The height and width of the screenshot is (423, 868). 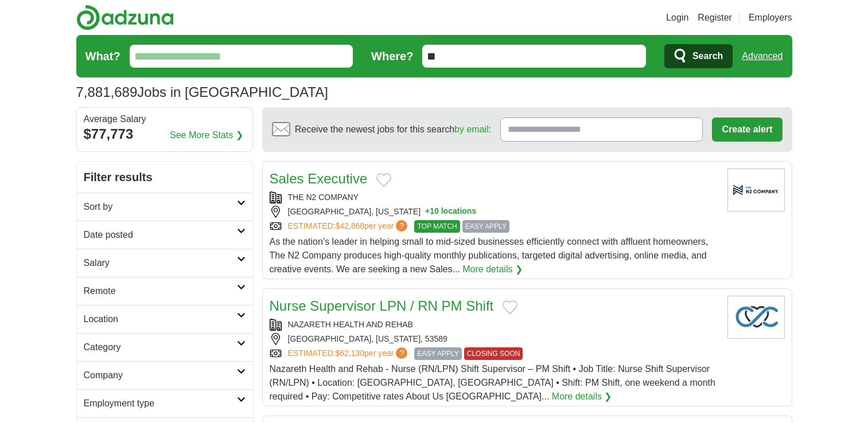 What do you see at coordinates (160, 263) in the screenshot?
I see `h2: Salary` at bounding box center [160, 263].